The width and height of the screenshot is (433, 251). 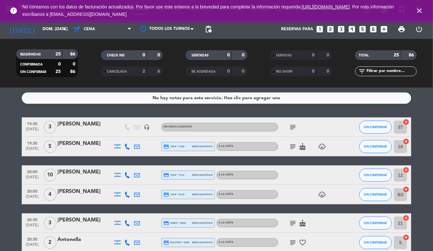 I want to click on span: SERVIDAS, so click(x=284, y=56).